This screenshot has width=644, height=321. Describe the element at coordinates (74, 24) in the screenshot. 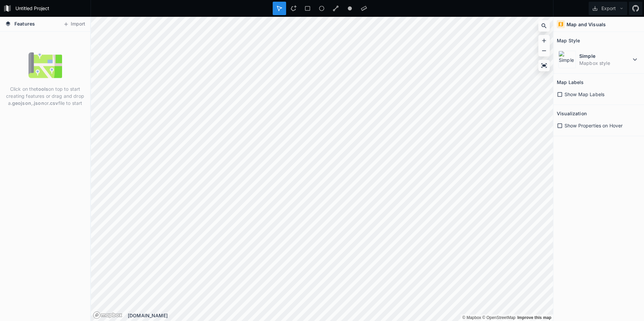

I see `button: Import` at that location.